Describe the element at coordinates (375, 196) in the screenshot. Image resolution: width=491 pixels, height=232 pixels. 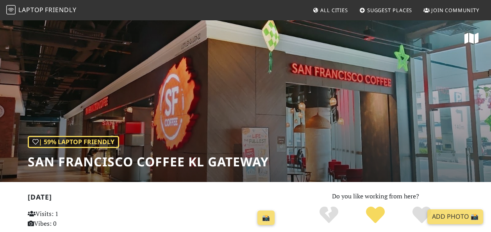
I see `p: Do you like working from here?` at that location.